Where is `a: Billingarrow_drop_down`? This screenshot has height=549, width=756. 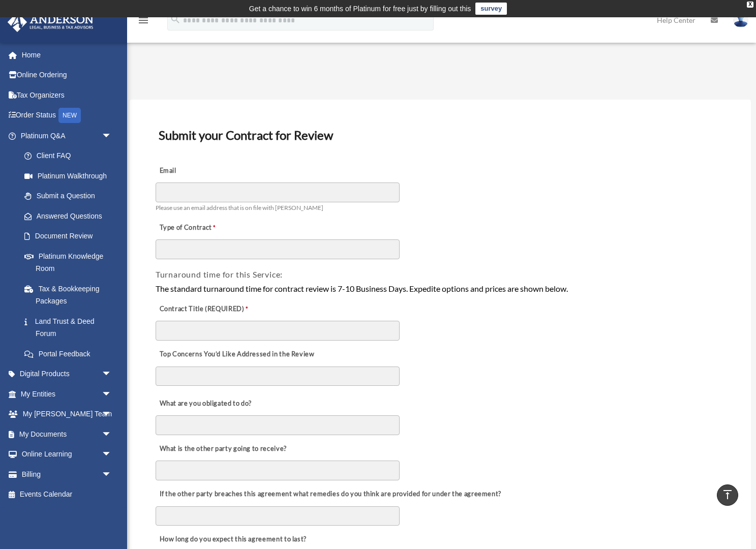
a: Billingarrow_drop_down is located at coordinates (67, 474).